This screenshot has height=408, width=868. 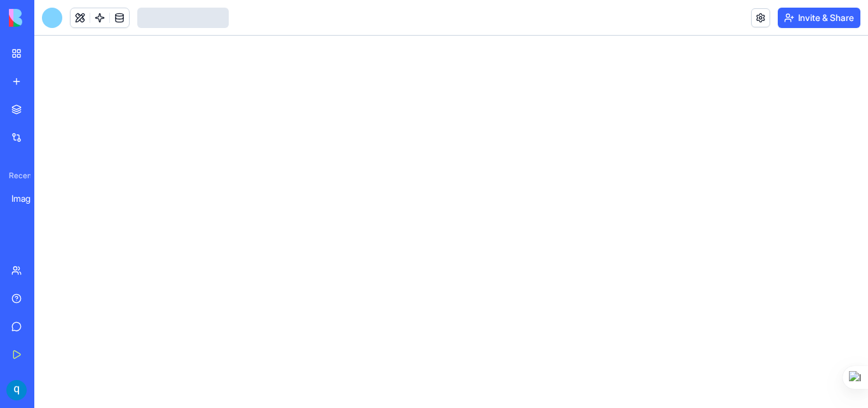 I want to click on span: Recent, so click(x=17, y=175).